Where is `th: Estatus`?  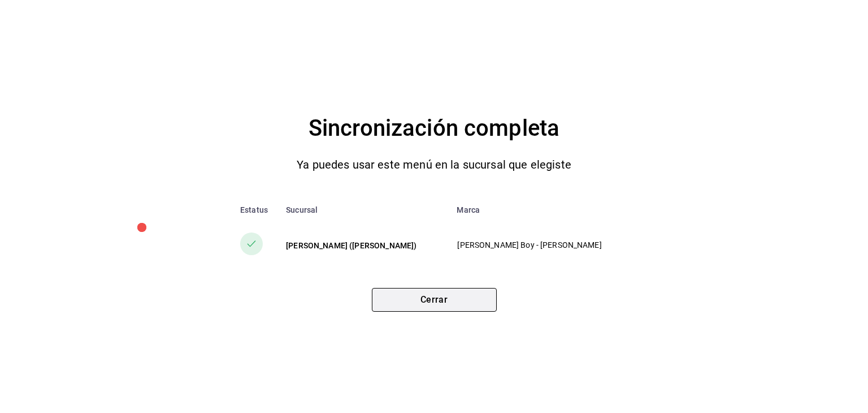
th: Estatus is located at coordinates (249, 210).